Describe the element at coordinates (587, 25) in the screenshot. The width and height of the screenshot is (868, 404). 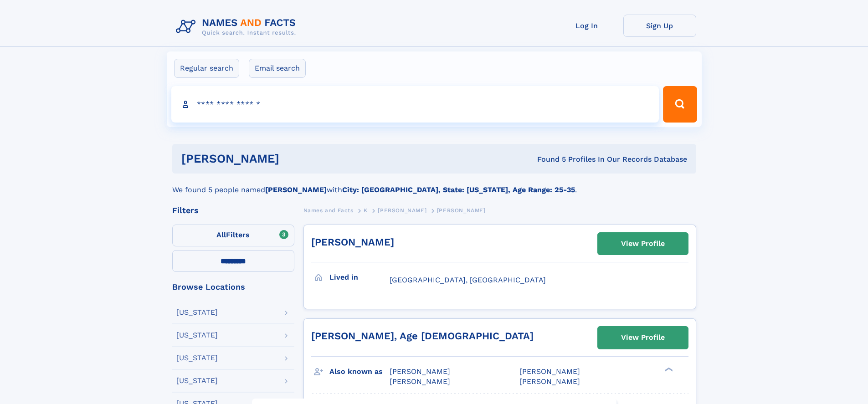
I see `a: Log In` at that location.